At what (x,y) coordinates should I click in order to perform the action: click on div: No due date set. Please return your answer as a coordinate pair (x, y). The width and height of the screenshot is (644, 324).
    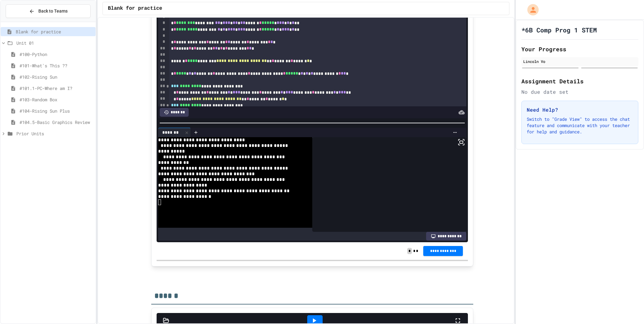
    Looking at the image, I should click on (580, 92).